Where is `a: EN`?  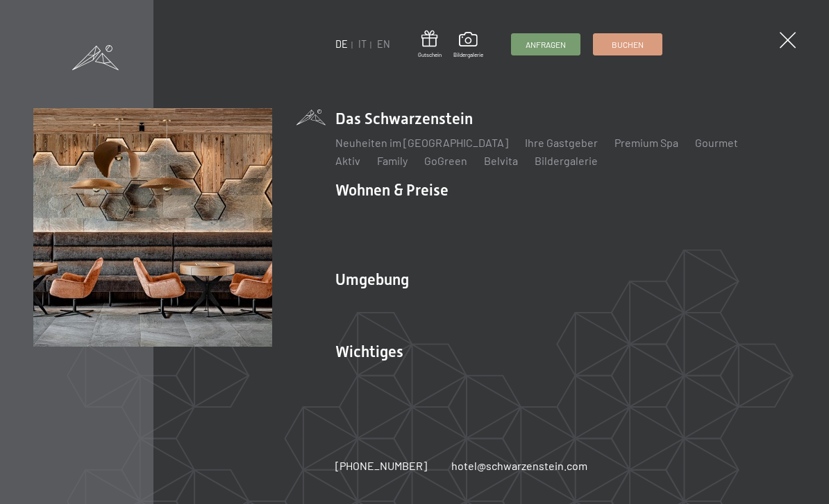 a: EN is located at coordinates (383, 44).